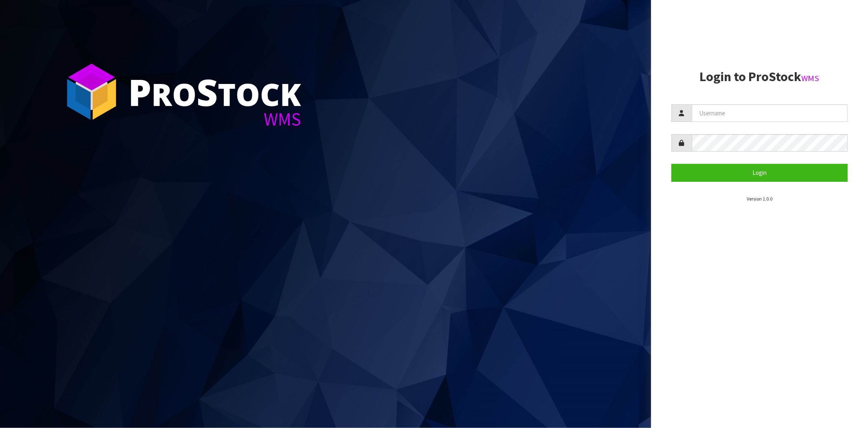 The image size is (868, 428). What do you see at coordinates (214, 119) in the screenshot?
I see `div: WMS` at bounding box center [214, 119].